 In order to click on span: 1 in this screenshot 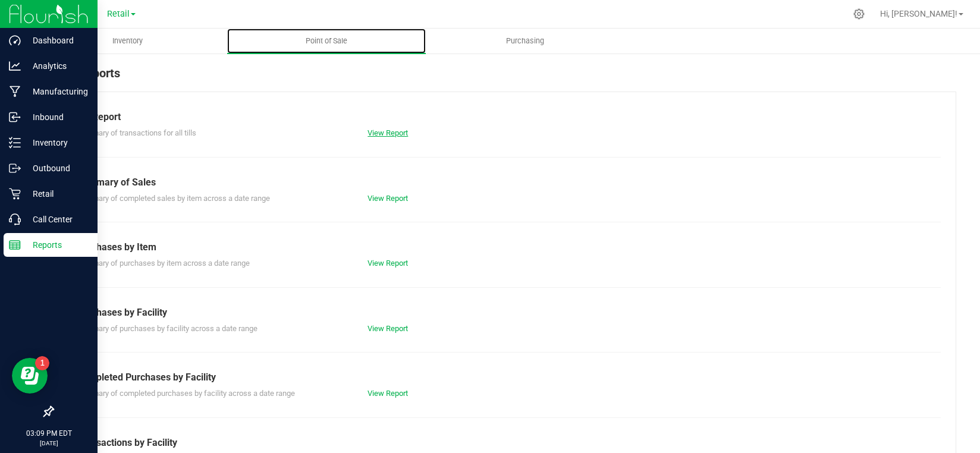, I will do `click(7, 6)`.